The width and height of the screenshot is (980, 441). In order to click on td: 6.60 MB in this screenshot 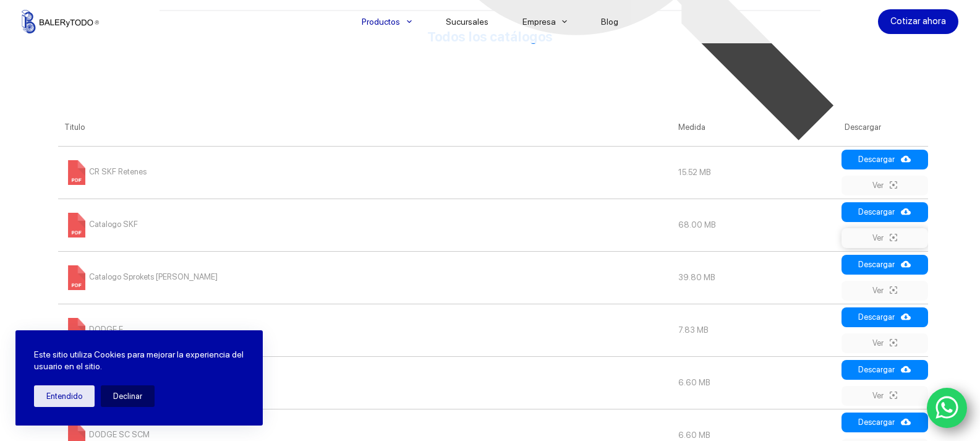, I will do `click(755, 382)`.